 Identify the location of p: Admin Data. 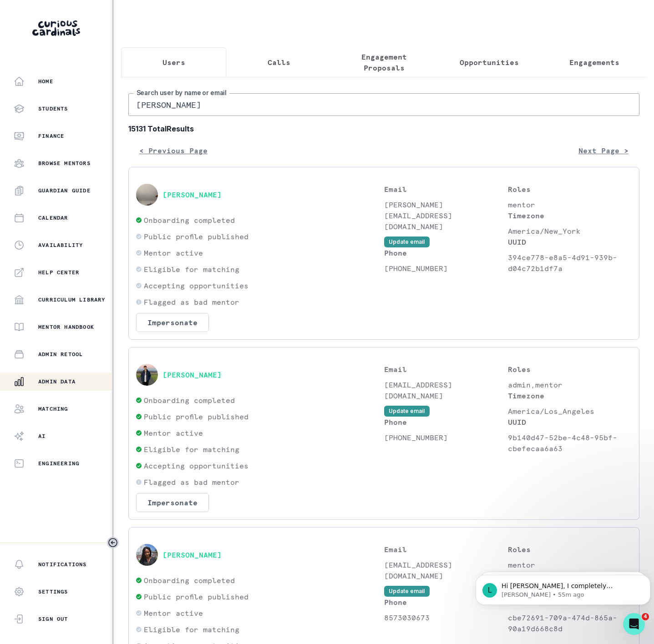
(57, 382).